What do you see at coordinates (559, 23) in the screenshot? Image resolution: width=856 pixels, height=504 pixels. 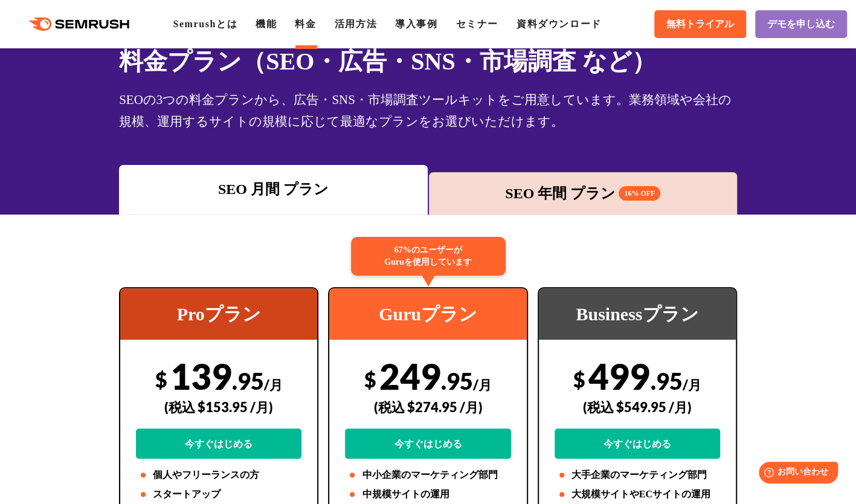 I see `a: 資料ダウンロード` at bounding box center [559, 23].